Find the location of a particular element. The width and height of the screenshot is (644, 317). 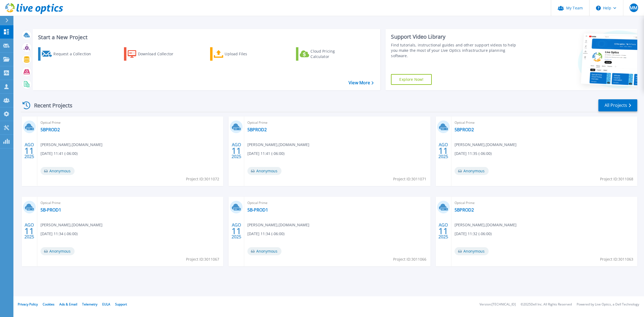

span: Project ID: 3011066 is located at coordinates (410, 259).